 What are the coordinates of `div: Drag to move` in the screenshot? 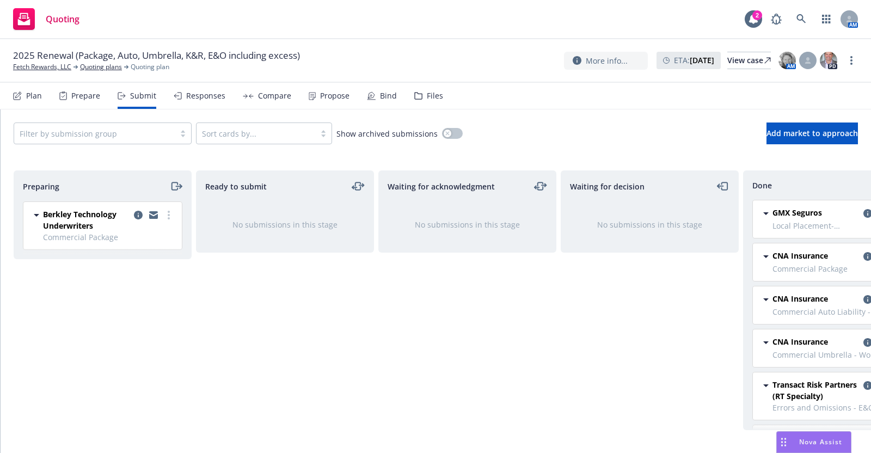 It's located at (784, 442).